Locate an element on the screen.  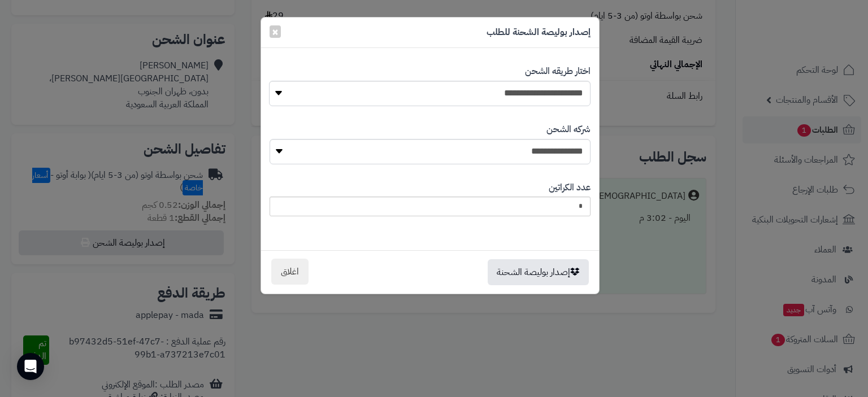
button: اغلاق is located at coordinates (290, 272).